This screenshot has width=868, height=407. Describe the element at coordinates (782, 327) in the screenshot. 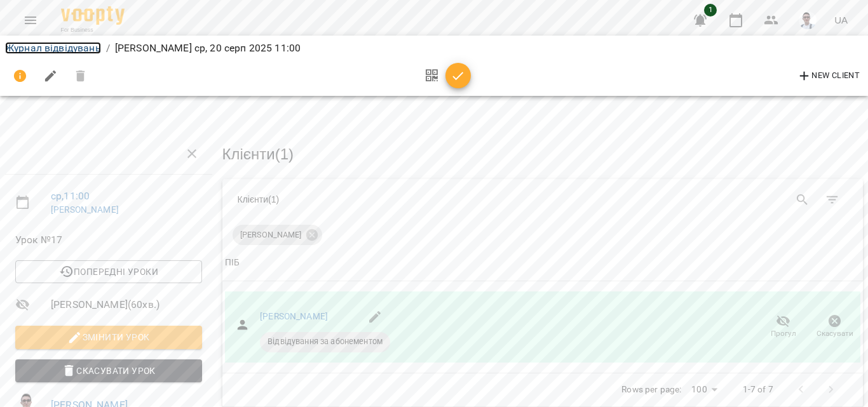

I see `button: Прогул` at that location.